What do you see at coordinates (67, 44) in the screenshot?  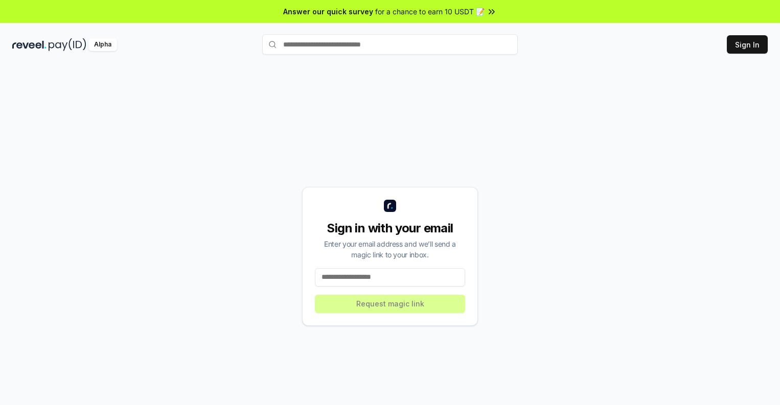 I see `img: pay_id` at bounding box center [67, 44].